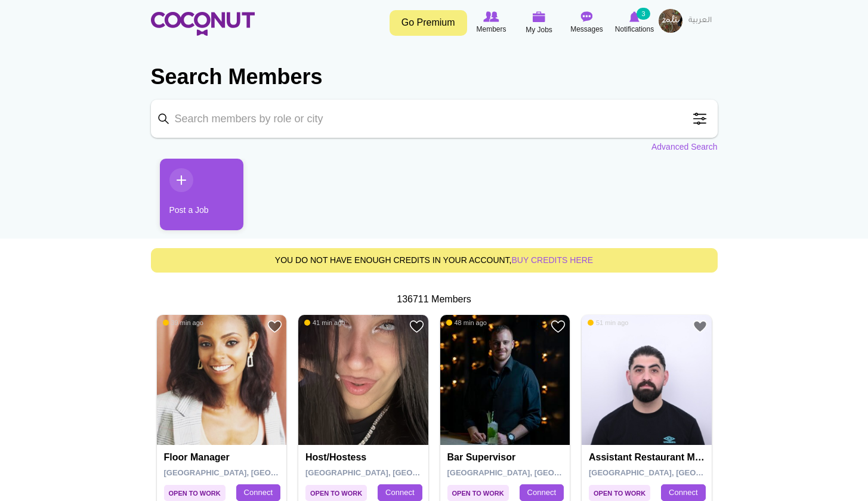  Describe the element at coordinates (491, 29) in the screenshot. I see `span: Members` at that location.